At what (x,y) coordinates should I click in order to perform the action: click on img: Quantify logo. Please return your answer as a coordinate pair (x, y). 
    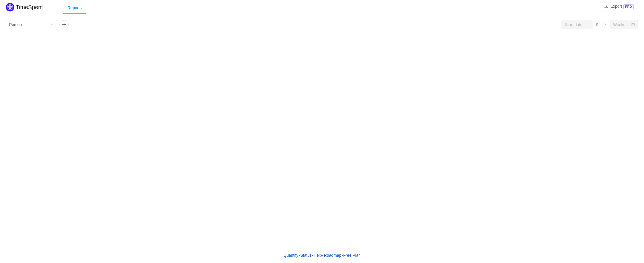
    Looking at the image, I should click on (10, 7).